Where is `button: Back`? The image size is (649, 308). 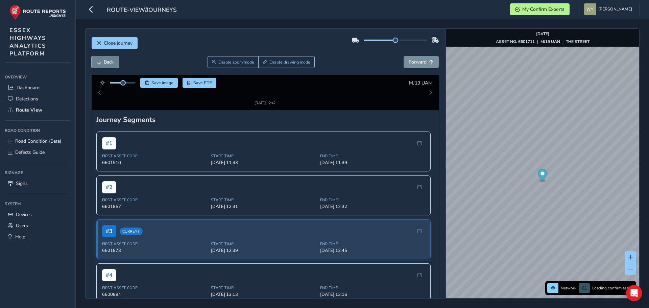
button: Back is located at coordinates (105, 62).